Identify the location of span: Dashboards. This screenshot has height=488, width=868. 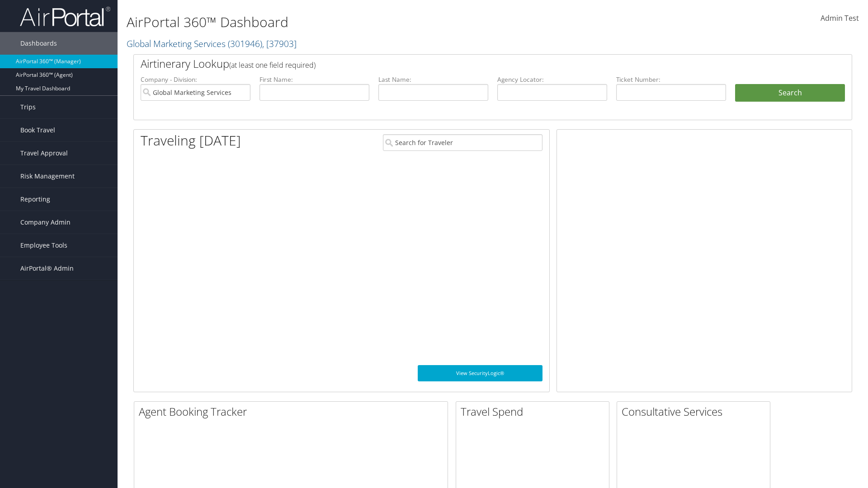
(39, 43).